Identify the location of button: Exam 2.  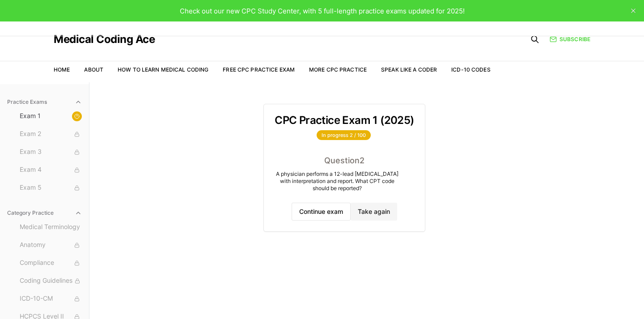
(50, 134).